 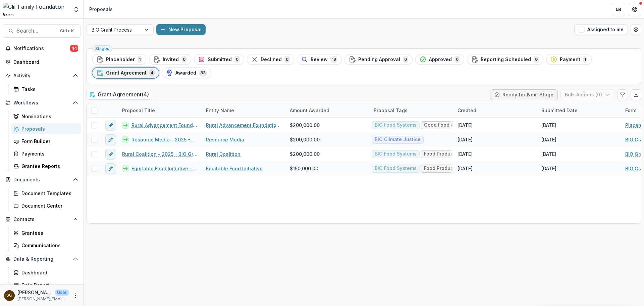 What do you see at coordinates (46, 116) in the screenshot?
I see `a: Nominations` at bounding box center [46, 116].